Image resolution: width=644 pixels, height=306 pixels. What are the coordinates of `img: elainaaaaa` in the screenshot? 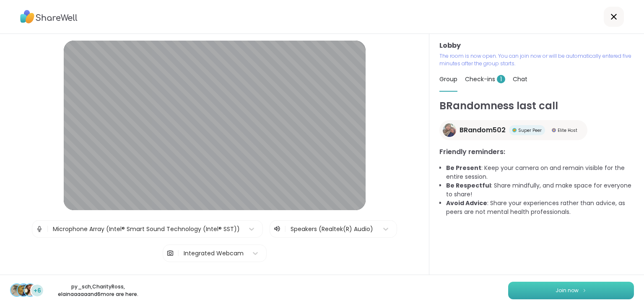 It's located at (30, 290).